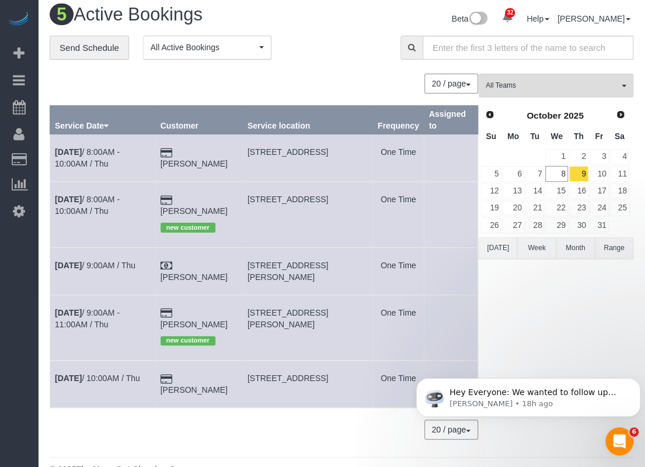 This screenshot has height=467, width=645. Describe the element at coordinates (544, 115) in the screenshot. I see `span: October` at that location.